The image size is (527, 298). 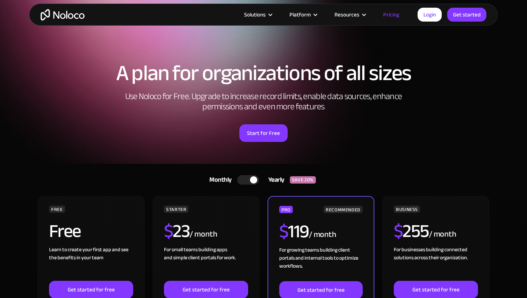 What do you see at coordinates (57, 209) in the screenshot?
I see `div: FREE` at bounding box center [57, 209].